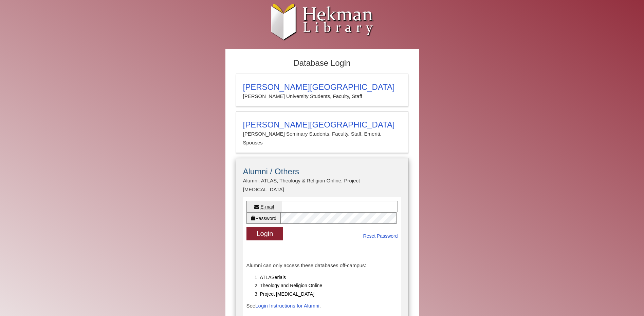 Image resolution: width=644 pixels, height=316 pixels. What do you see at coordinates (288, 306) in the screenshot?
I see `a: Login Instructions for Alumni` at bounding box center [288, 306].